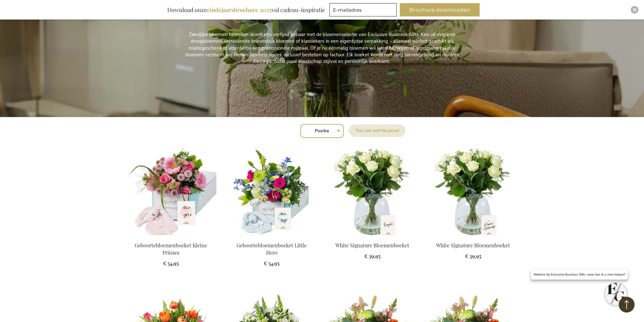 The image size is (644, 322). I want to click on input: E-mailadres, so click(363, 10).